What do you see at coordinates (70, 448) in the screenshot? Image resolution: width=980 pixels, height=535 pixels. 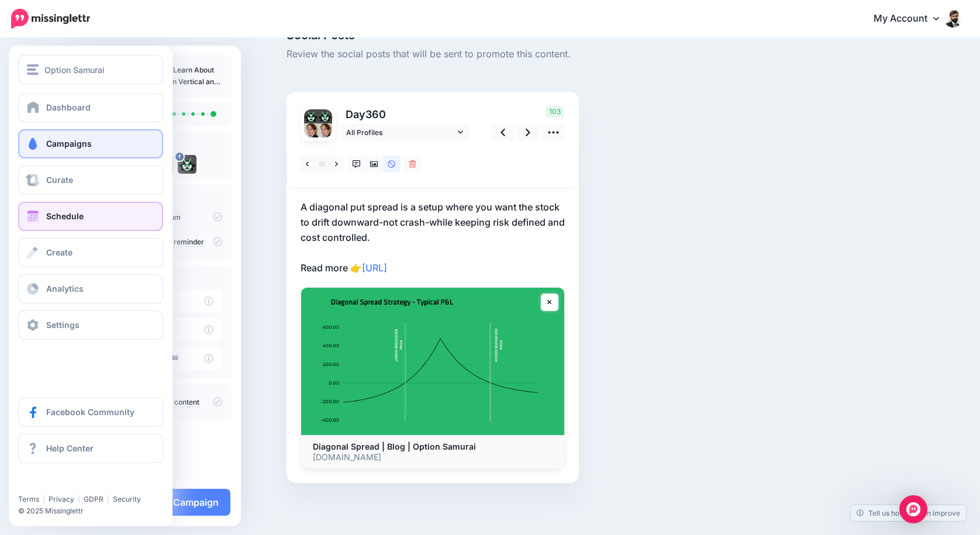 I see `span: Help Center` at bounding box center [70, 448].